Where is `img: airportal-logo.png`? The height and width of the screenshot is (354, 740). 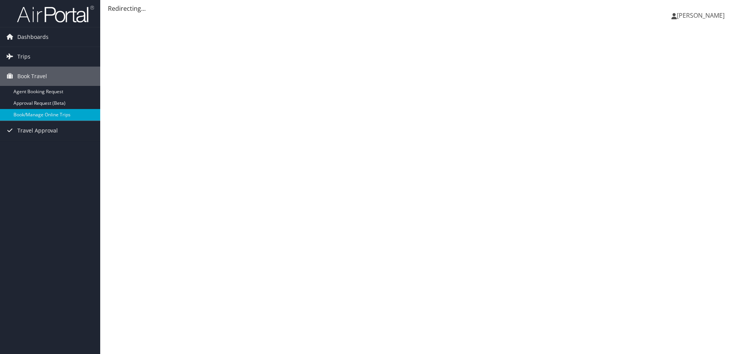 img: airportal-logo.png is located at coordinates (56, 14).